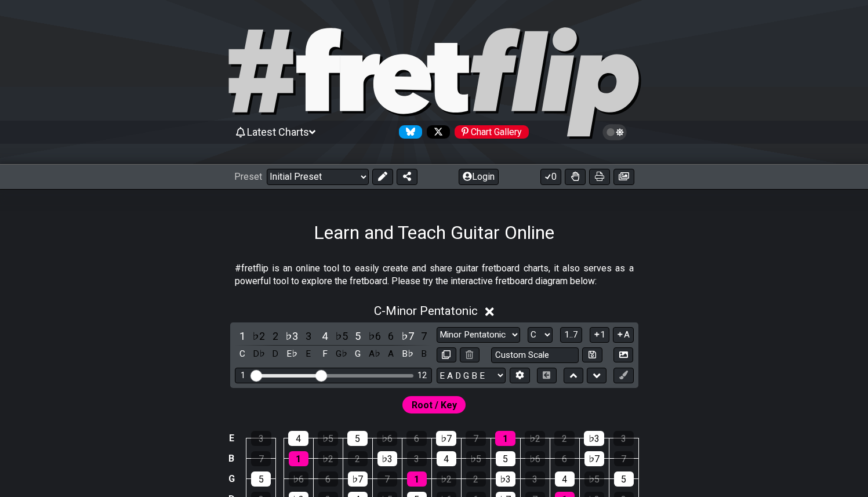  I want to click on div: Visible fret range, so click(333, 375).